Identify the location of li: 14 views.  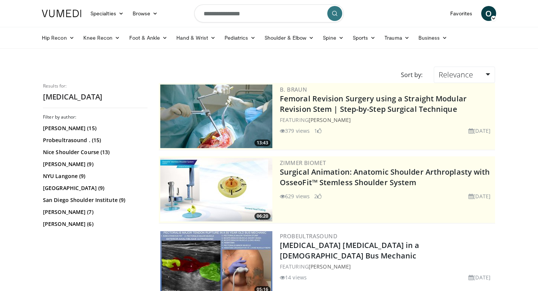
(293, 277).